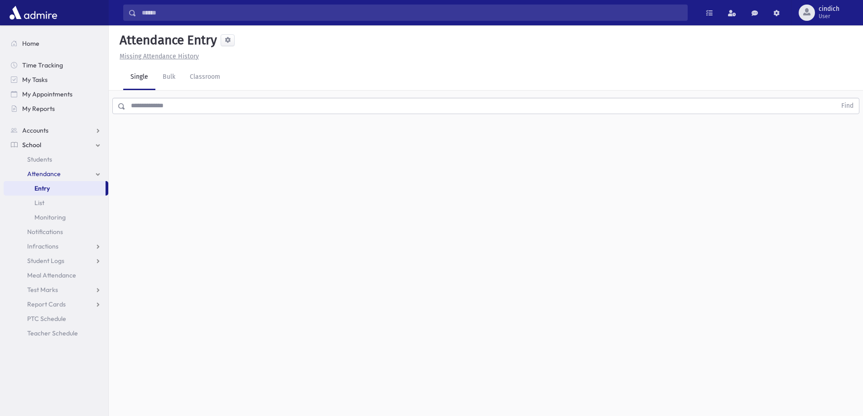 This screenshot has height=416, width=863. What do you see at coordinates (35, 80) in the screenshot?
I see `span: My Tasks` at bounding box center [35, 80].